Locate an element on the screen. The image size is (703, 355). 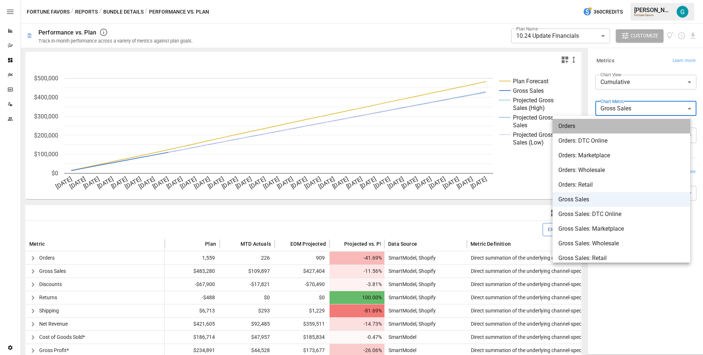
span: Gross Sales: DTC Online is located at coordinates (621, 214).